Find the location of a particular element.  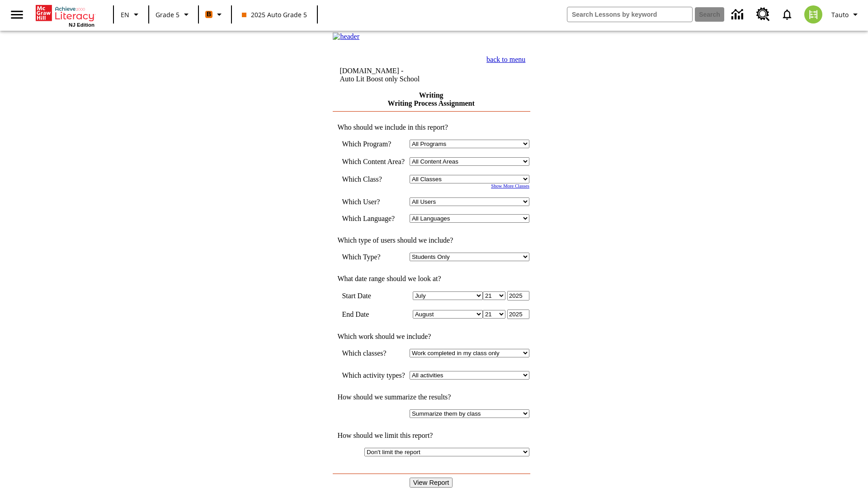

img: header is located at coordinates (346, 36).